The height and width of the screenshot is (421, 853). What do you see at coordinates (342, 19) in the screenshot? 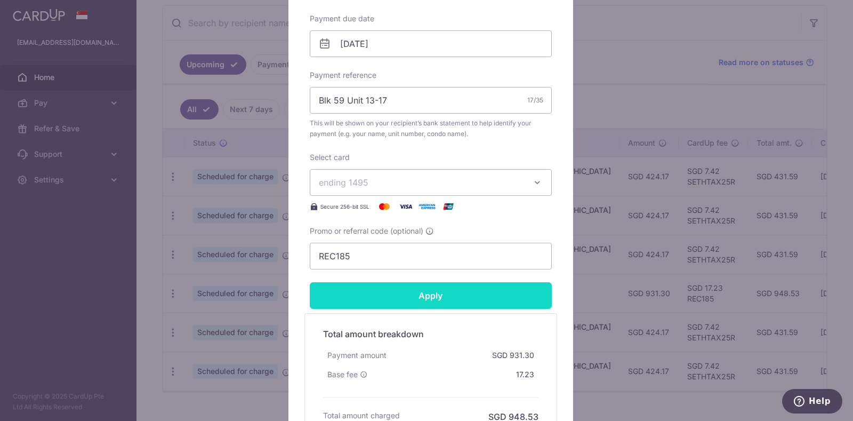
I see `label: Payment due date` at bounding box center [342, 19].